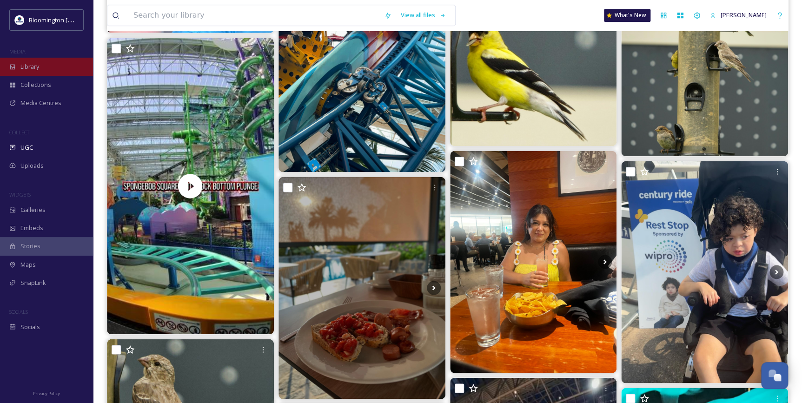 The height and width of the screenshot is (403, 802). Describe the element at coordinates (20, 194) in the screenshot. I see `span: WIDGETS` at that location.